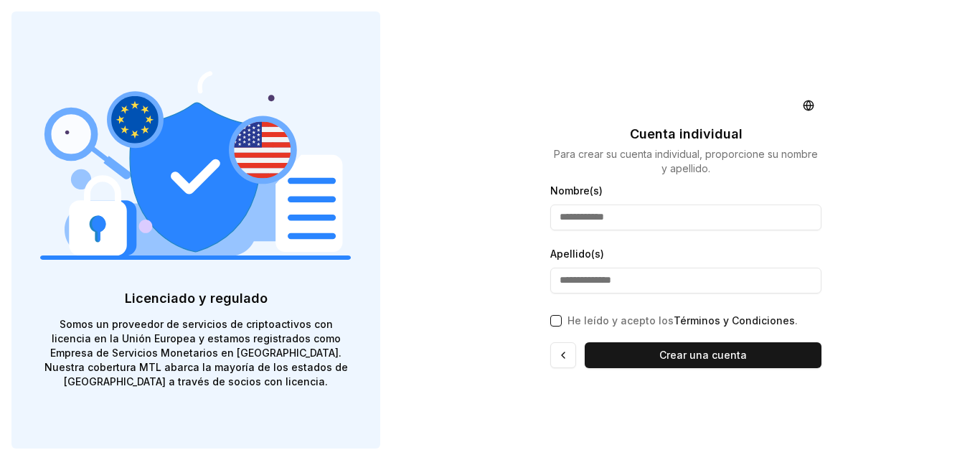  I want to click on button: Crear una cuenta, so click(703, 355).